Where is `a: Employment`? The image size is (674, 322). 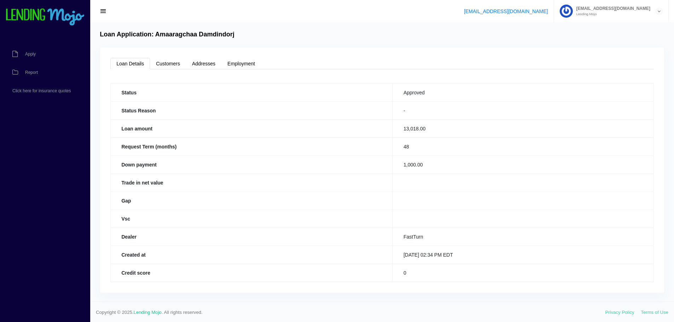 a: Employment is located at coordinates (241, 64).